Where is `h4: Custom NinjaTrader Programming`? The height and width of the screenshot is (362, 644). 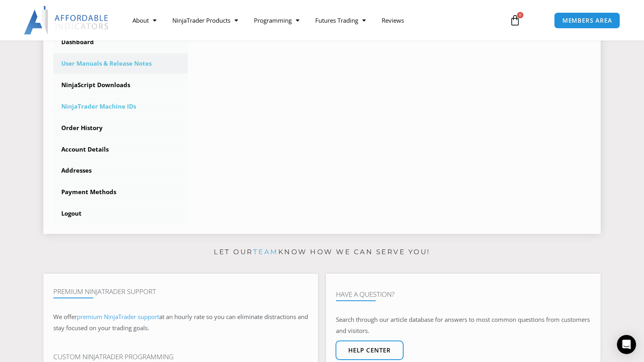
h4: Custom NinjaTrader Programming is located at coordinates (181, 358).